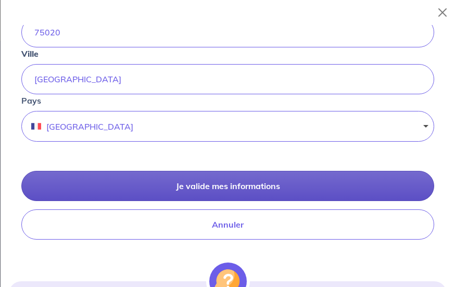 This screenshot has height=287, width=455. I want to click on input: 59000, so click(227, 32).